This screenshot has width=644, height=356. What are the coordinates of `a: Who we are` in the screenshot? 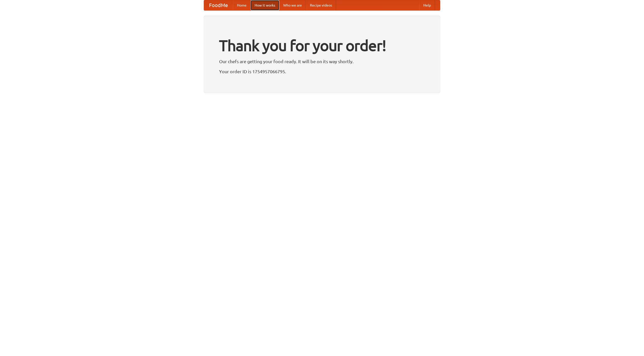 It's located at (293, 5).